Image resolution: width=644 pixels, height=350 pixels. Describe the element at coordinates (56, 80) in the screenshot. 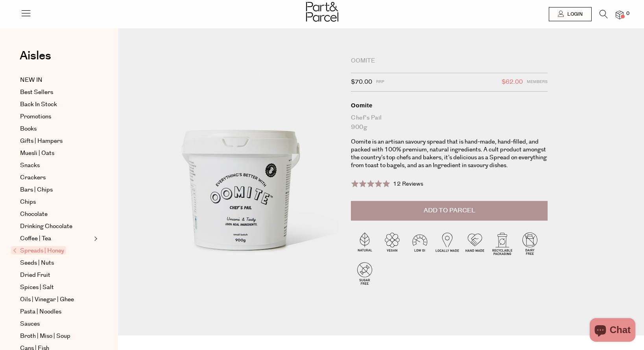

I see `a: NEW IN` at that location.